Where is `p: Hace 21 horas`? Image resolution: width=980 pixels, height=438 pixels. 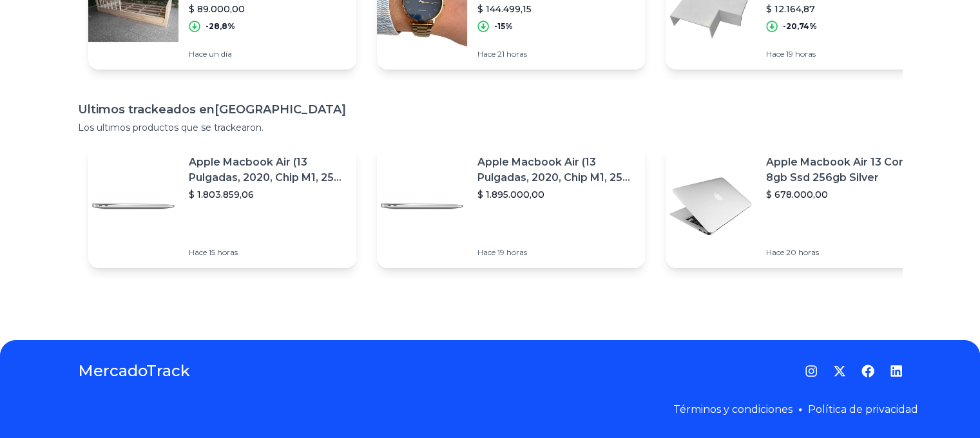 p: Hace 21 horas is located at coordinates (556, 55).